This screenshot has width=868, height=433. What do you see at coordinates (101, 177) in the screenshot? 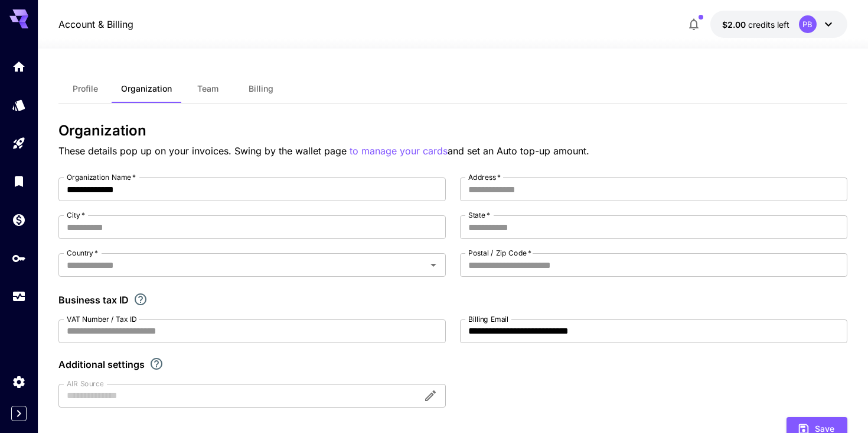
I see `label: Organization Name` at bounding box center [101, 177].